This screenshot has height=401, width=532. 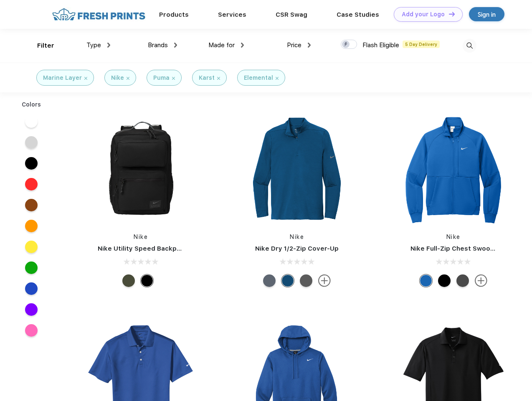 What do you see at coordinates (118, 78) in the screenshot?
I see `div: Nike` at bounding box center [118, 78].